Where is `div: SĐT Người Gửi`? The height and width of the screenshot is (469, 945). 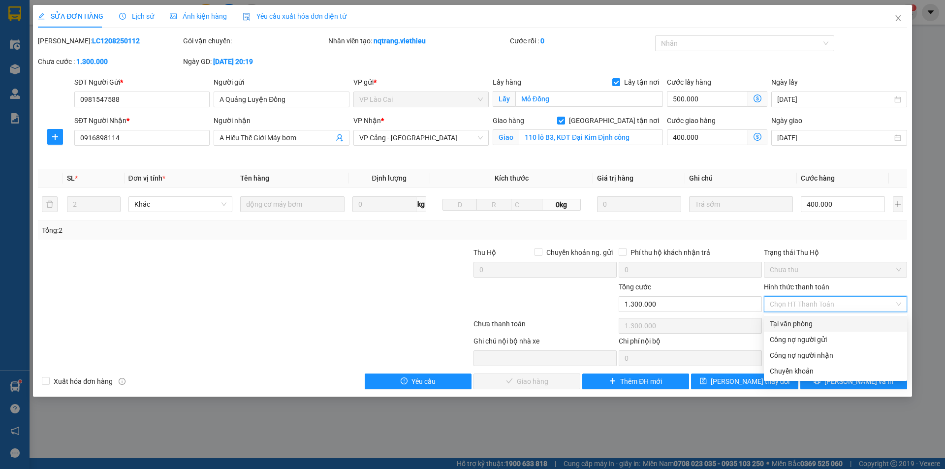
div: SĐT Người Gửi is located at coordinates (142, 82).